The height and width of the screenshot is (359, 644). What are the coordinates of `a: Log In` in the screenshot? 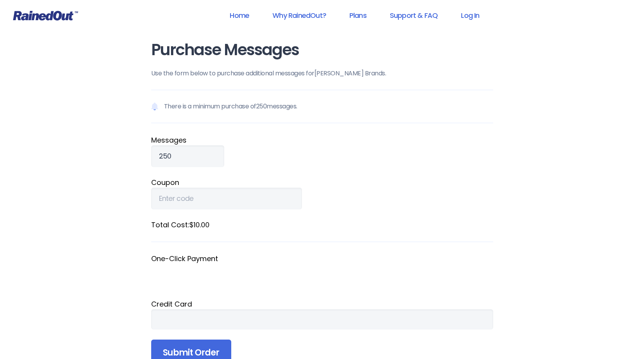 It's located at (470, 15).